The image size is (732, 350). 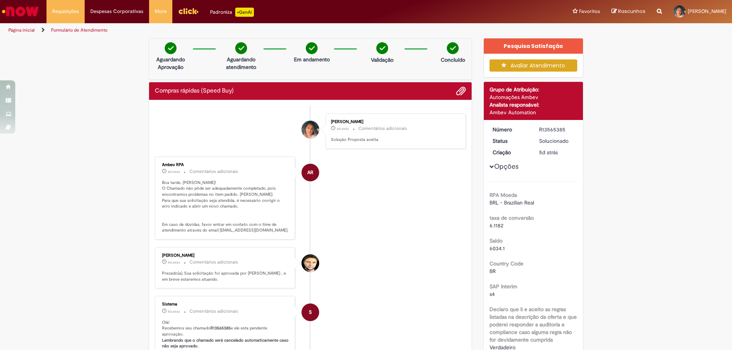 I want to click on a: Formulário de Atendimento, so click(x=79, y=30).